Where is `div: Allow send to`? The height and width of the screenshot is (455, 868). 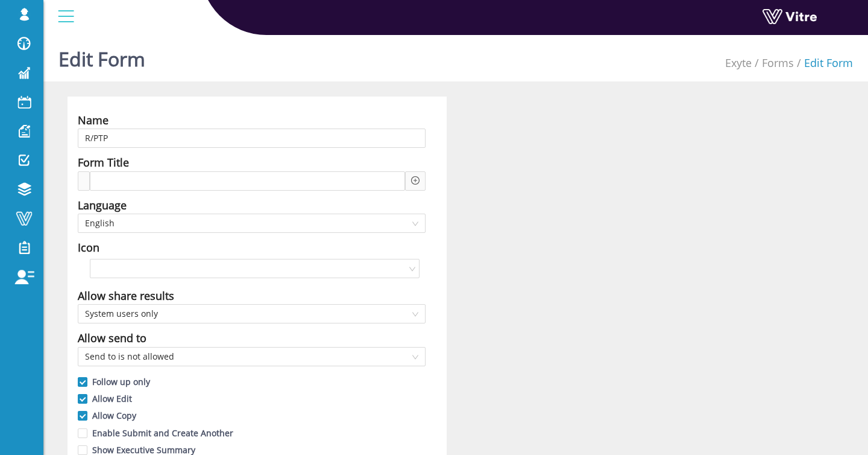 div: Allow send to is located at coordinates (112, 338).